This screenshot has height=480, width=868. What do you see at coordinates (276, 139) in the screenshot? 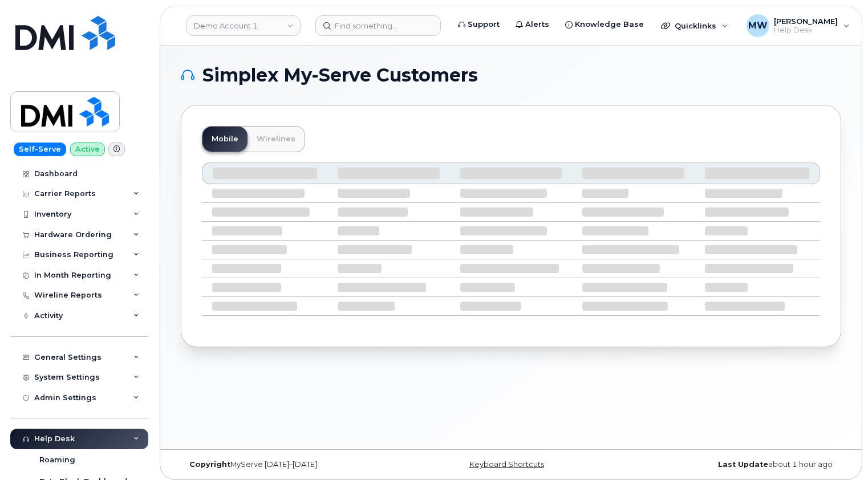
I see `a: Wirelines` at bounding box center [276, 139].